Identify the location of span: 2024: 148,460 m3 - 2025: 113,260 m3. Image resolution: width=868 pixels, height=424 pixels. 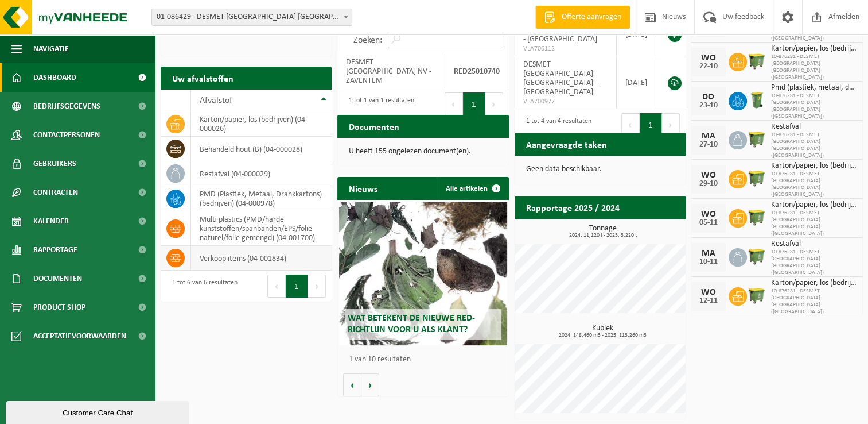
(603, 336).